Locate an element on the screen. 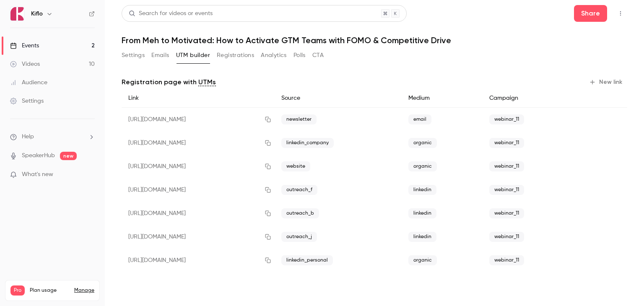 The width and height of the screenshot is (644, 306). span: outreach_j is located at coordinates (299, 237).